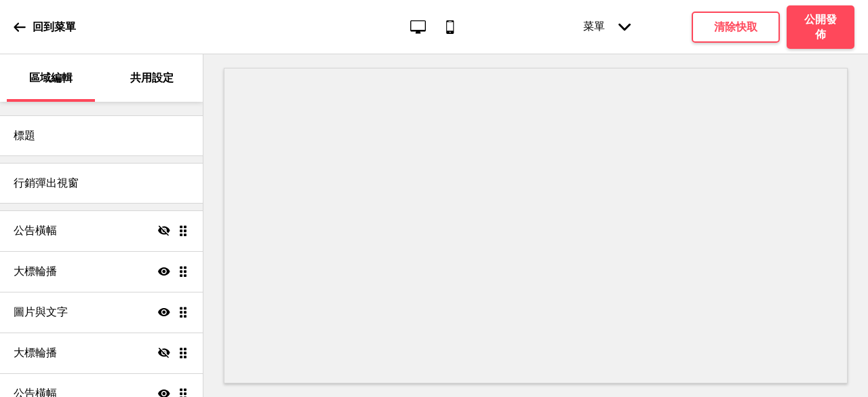 The height and width of the screenshot is (397, 868). I want to click on a: 回到菜單, so click(45, 27).